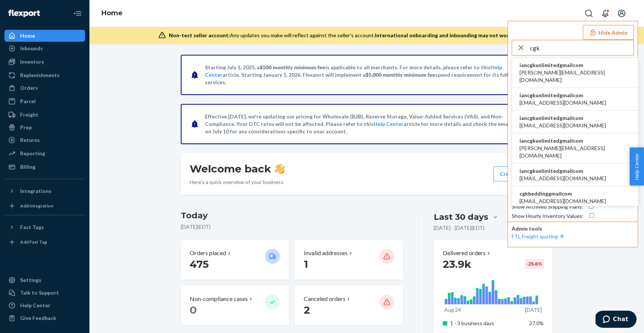  I want to click on a: Add Integration, so click(45, 206).